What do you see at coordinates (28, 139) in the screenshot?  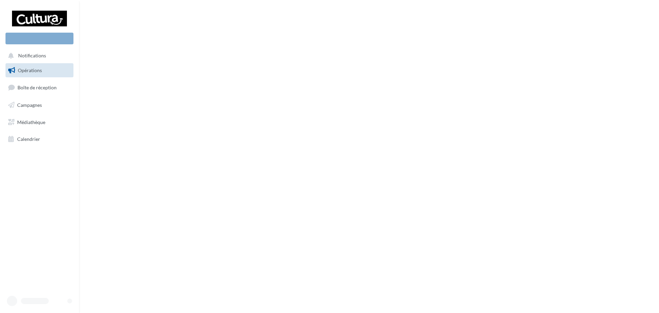 I see `span: Calendrier` at bounding box center [28, 139].